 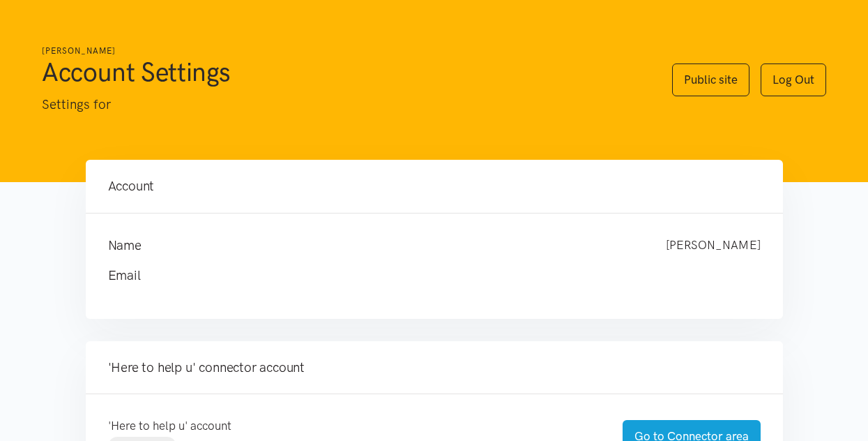 What do you see at coordinates (420, 275) in the screenshot?
I see `h4: Email` at bounding box center [420, 275].